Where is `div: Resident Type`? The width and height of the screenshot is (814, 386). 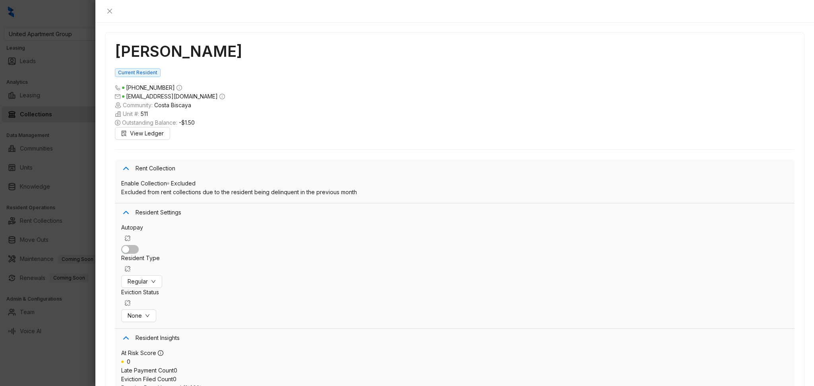
div: Resident Type is located at coordinates (455, 265).